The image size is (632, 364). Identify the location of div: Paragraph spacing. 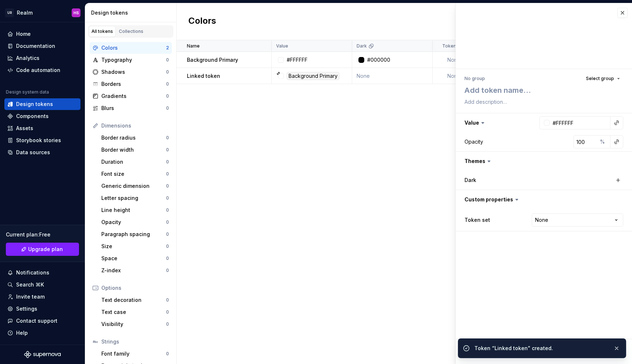
(133, 234).